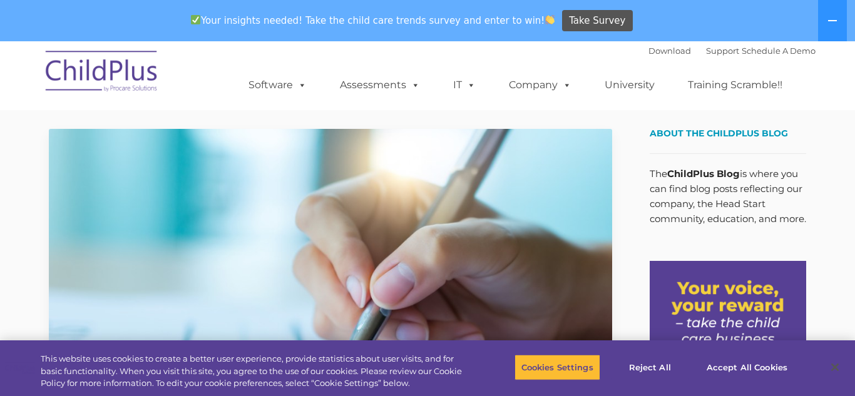 This screenshot has width=855, height=396. I want to click on button: Close, so click(834, 367).